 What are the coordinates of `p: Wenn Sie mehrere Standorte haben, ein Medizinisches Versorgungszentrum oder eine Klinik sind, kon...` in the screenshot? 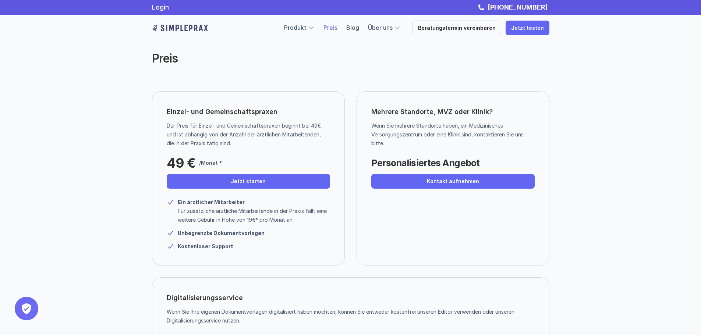 It's located at (450, 135).